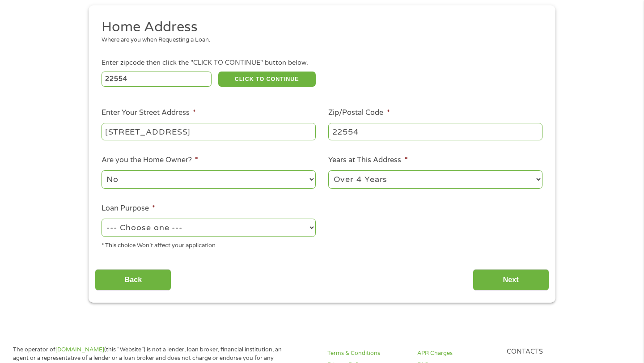 This screenshot has height=363, width=644. Describe the element at coordinates (150, 160) in the screenshot. I see `label: Are you the Home Owner?` at that location.